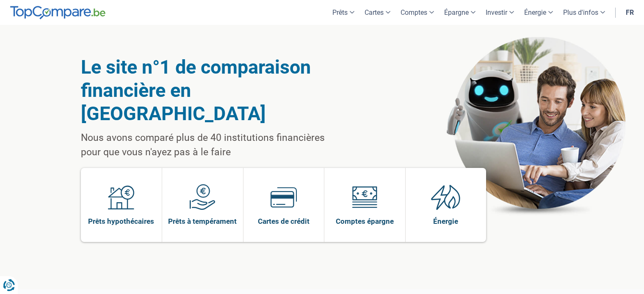 This screenshot has width=644, height=294. I want to click on img: Comptes épargne, so click(364, 198).